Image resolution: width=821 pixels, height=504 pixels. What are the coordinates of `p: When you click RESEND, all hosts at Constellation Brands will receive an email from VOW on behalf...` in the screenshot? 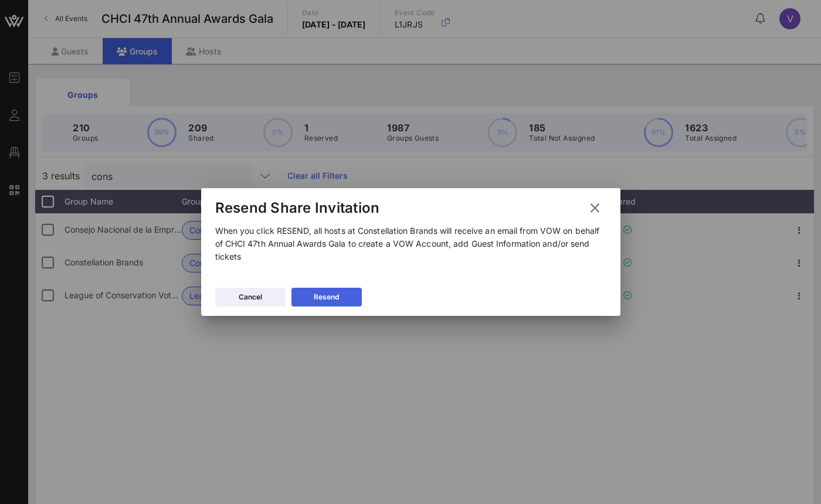 It's located at (410, 244).